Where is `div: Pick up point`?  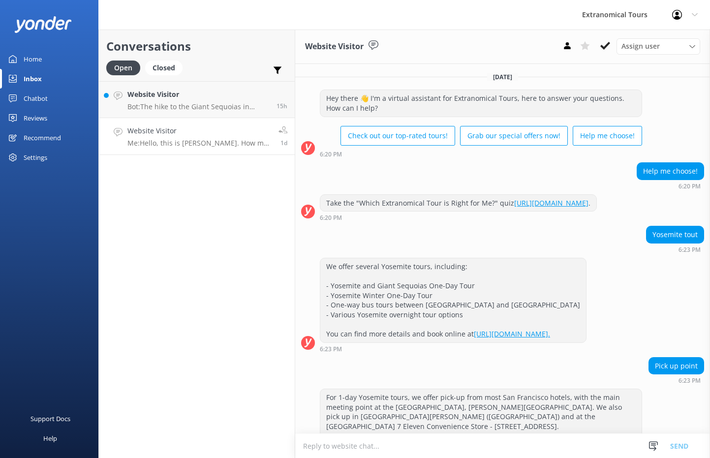
div: Pick up point is located at coordinates (676, 366).